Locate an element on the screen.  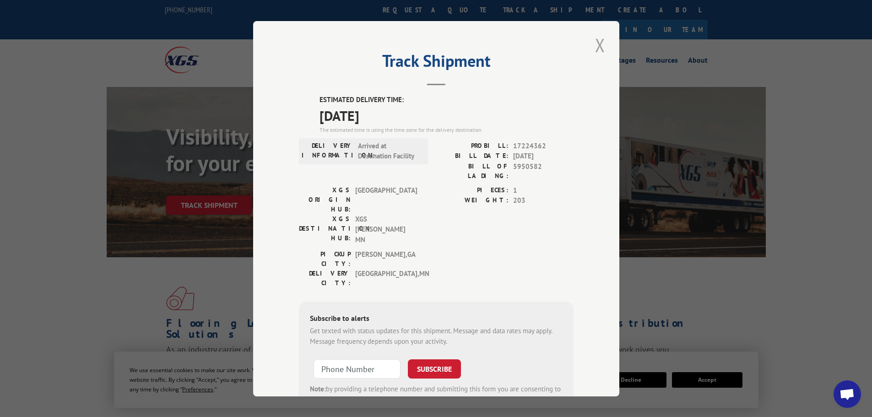
label: WEIGHT: is located at coordinates (472, 200).